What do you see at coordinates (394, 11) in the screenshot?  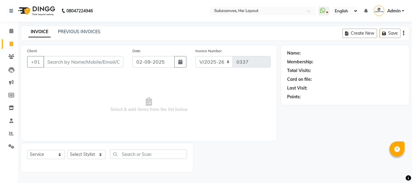 I see `span: Admin` at bounding box center [394, 11].